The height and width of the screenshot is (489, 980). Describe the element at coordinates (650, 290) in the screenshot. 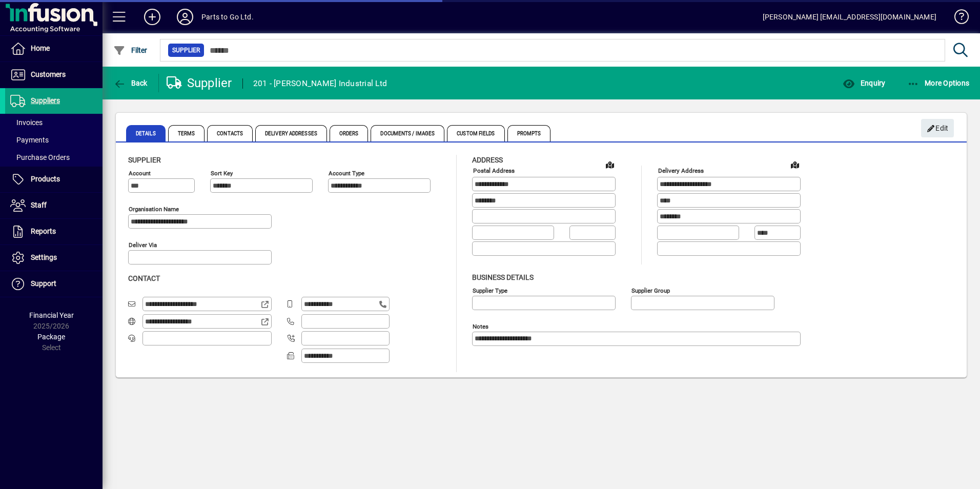

I see `mat-label: Supplier group` at that location.